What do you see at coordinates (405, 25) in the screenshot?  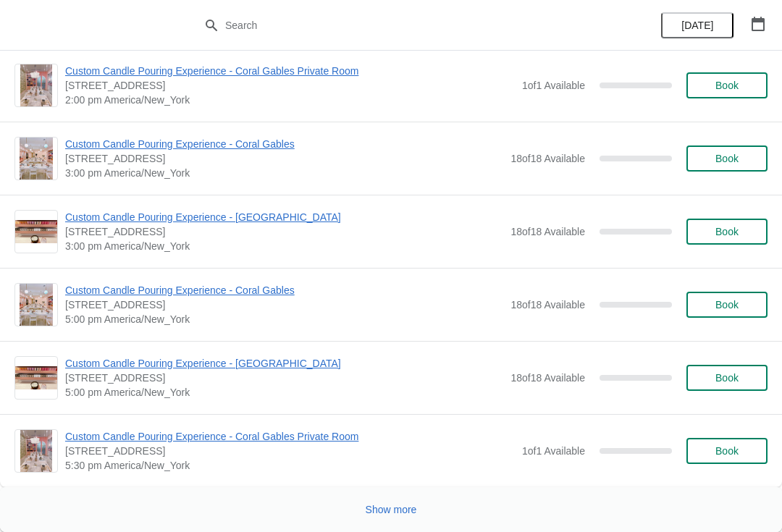 I see `input: Search` at bounding box center [405, 25].